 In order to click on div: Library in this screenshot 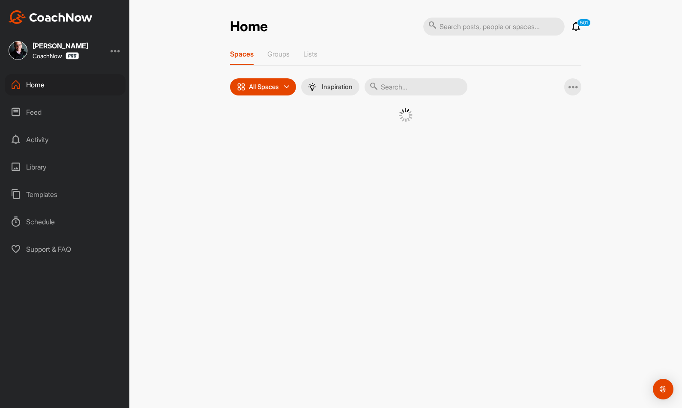, I will do `click(65, 167)`.